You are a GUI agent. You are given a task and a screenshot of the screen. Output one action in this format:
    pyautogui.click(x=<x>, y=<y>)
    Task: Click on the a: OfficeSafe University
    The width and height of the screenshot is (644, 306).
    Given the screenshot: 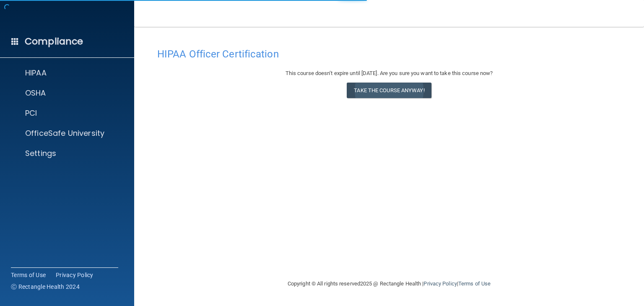 What is the action you would take?
    pyautogui.click(x=66, y=134)
    